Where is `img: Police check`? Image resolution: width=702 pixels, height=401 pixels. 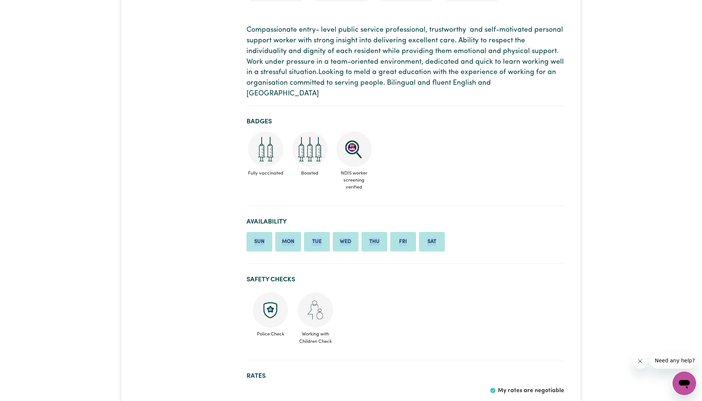 img: Police check is located at coordinates (270, 310).